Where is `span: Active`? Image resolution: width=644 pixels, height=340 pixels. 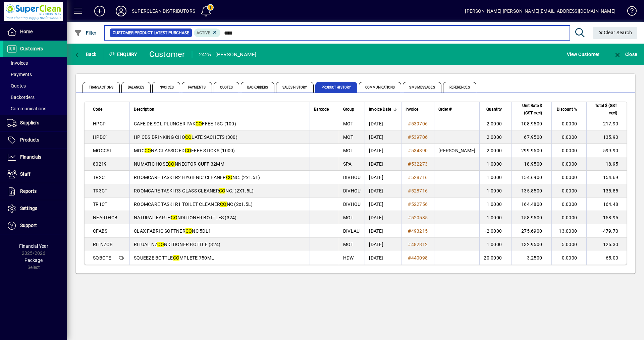
span: Active is located at coordinates (204, 33).